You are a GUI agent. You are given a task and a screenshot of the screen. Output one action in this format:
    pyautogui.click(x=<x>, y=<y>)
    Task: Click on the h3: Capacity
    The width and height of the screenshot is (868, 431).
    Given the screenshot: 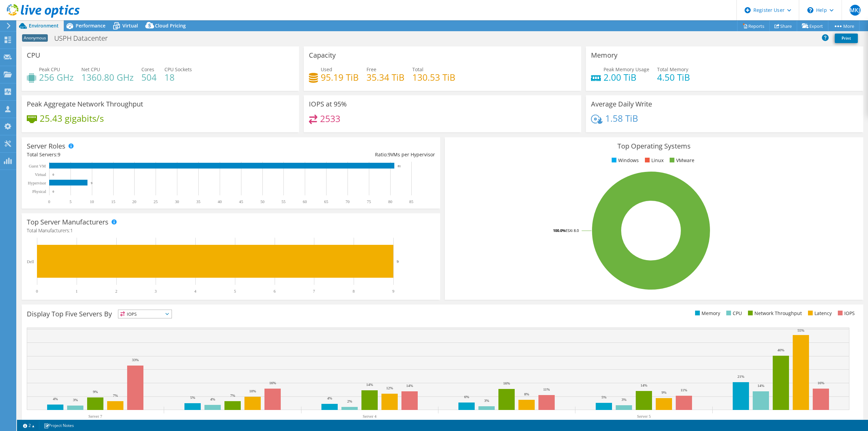 What is the action you would take?
    pyautogui.click(x=322, y=55)
    